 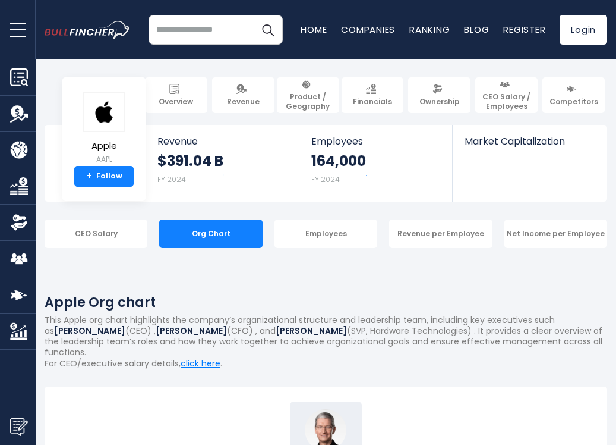 What do you see at coordinates (326, 363) in the screenshot?
I see `p: For CEO/executive salary details, .` at bounding box center [326, 363].